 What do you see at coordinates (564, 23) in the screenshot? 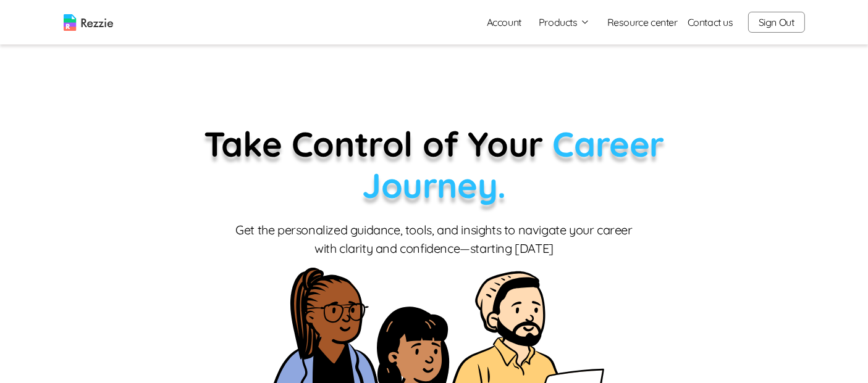
I see `button: Products` at bounding box center [564, 23].